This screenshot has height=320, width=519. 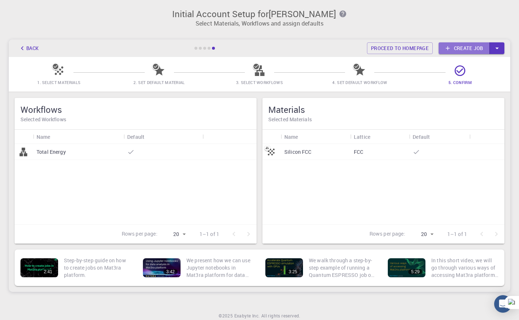 What do you see at coordinates (136, 120) in the screenshot?
I see `h6: Selected Workflows` at bounding box center [136, 120].